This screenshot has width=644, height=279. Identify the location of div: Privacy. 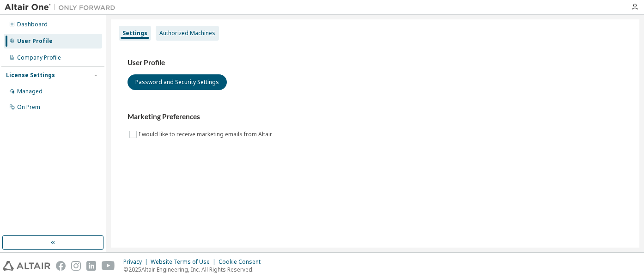
(137, 262).